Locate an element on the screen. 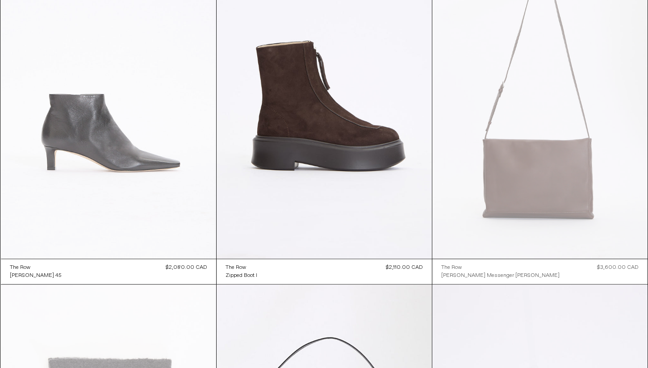 This screenshot has width=648, height=368. div: $2,080.00 CAD is located at coordinates (186, 268).